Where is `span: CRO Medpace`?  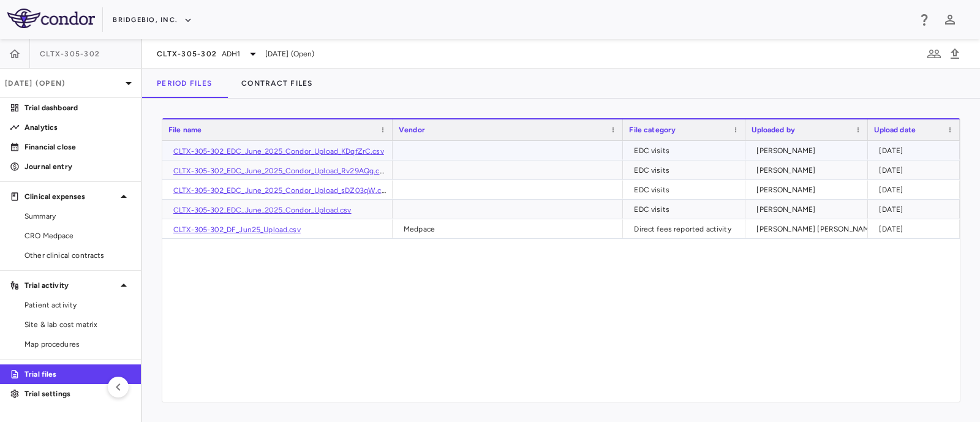 span: CRO Medpace is located at coordinates (77, 236).